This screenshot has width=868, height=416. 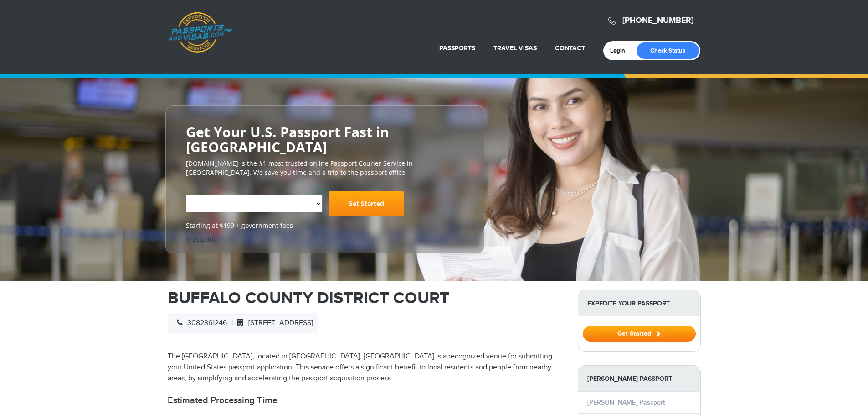 What do you see at coordinates (325, 226) in the screenshot?
I see `span: Starting at $199 + government fees` at bounding box center [325, 226].